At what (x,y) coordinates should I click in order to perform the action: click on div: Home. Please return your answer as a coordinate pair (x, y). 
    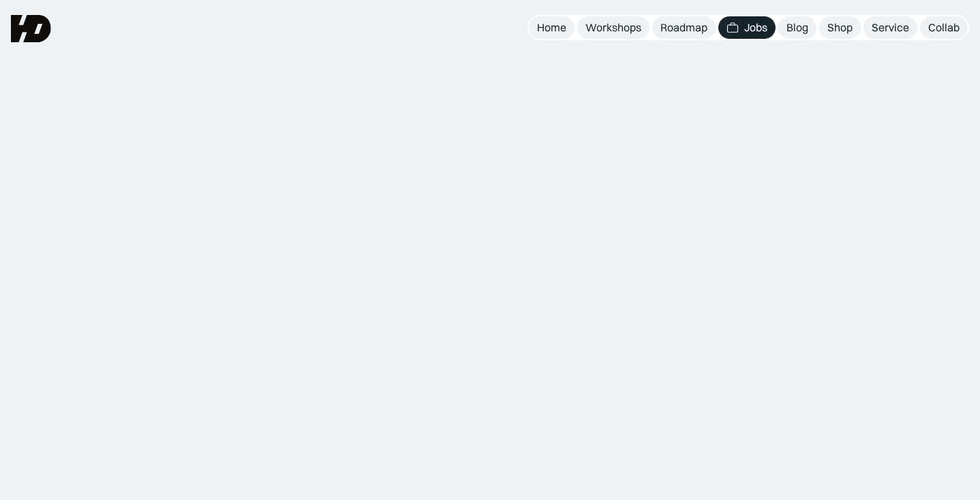
    Looking at the image, I should click on (551, 27).